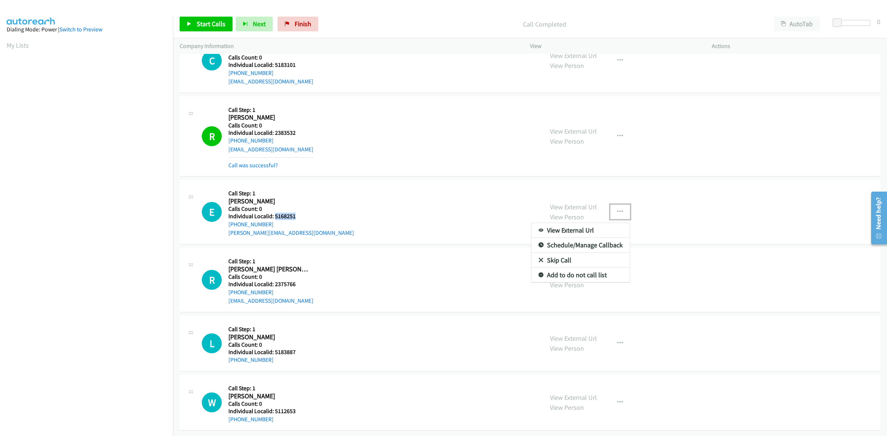  Describe the element at coordinates (580, 260) in the screenshot. I see `a: Skip Call` at that location.